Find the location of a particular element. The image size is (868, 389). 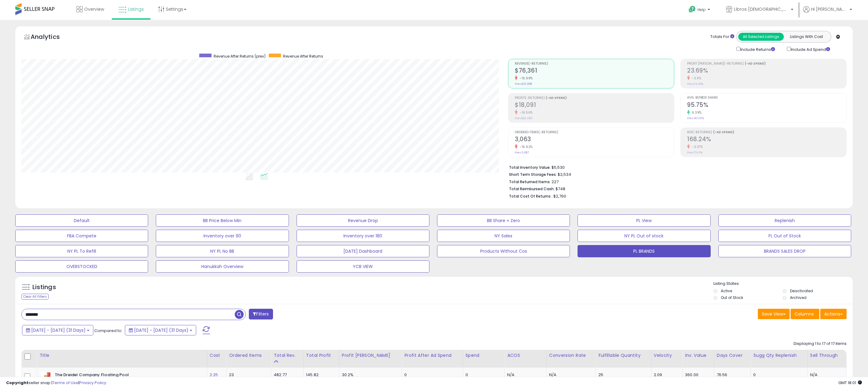

div: Totals For is located at coordinates (722, 37).